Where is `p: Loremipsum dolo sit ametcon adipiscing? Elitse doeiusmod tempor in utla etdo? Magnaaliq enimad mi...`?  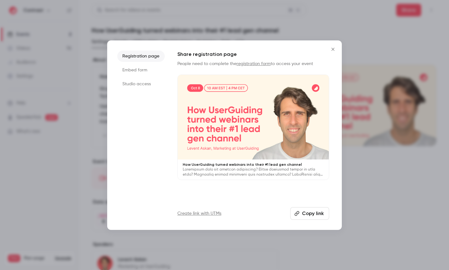 p: Loremipsum dolo sit ametcon adipiscing? Elitse doeiusmod tempor in utla etdo? Magnaaliq enimad mi... is located at coordinates (253, 172).